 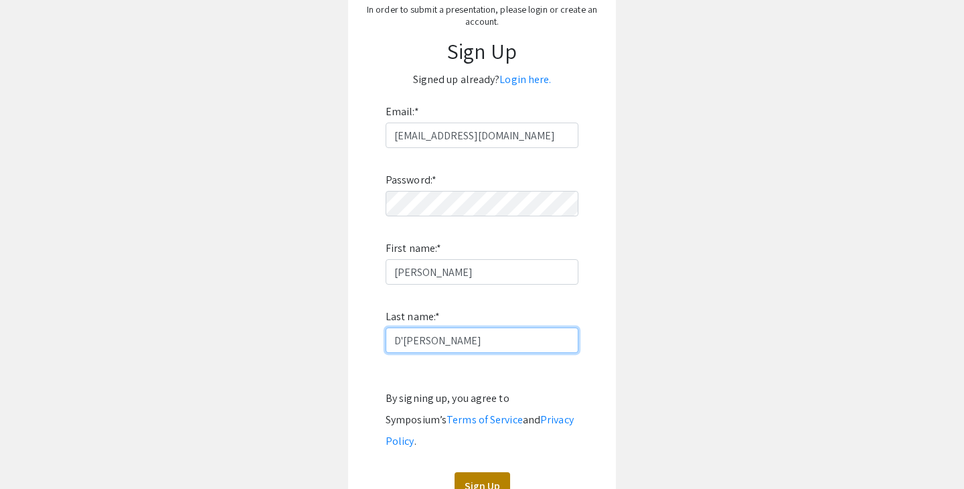 What do you see at coordinates (479, 430) in the screenshot?
I see `a: Privacy Policy` at bounding box center [479, 430].